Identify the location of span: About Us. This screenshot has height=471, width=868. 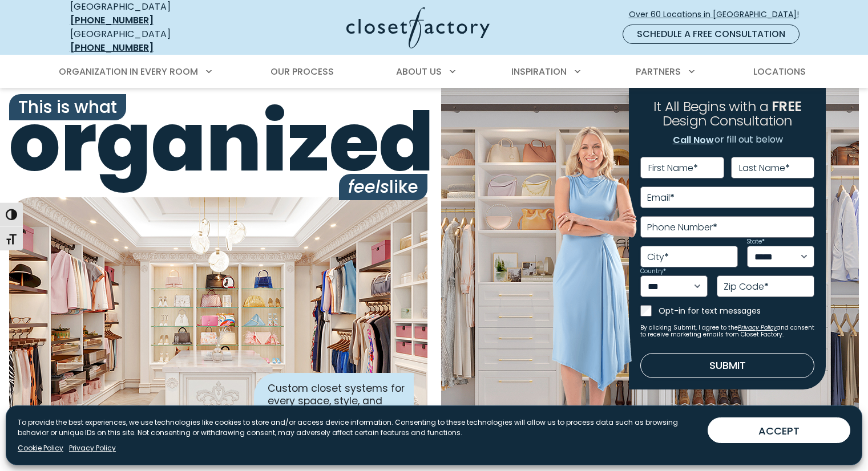
(419, 72).